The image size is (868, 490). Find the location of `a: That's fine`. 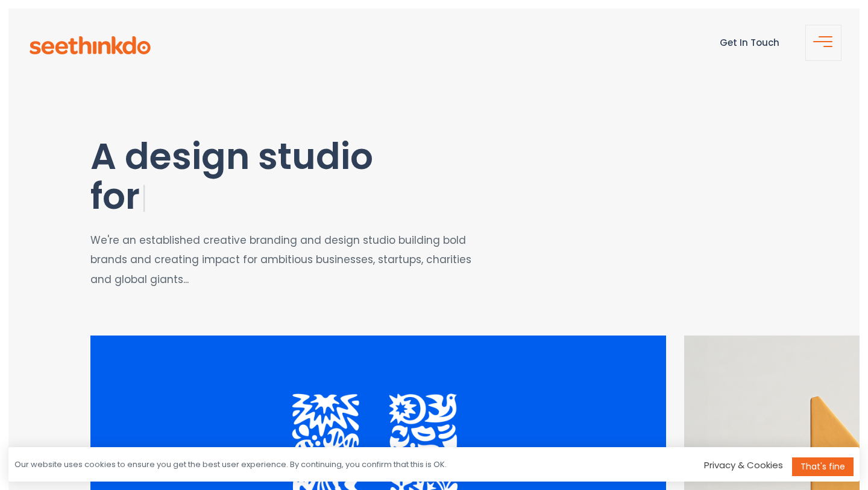

a: That's fine is located at coordinates (823, 466).